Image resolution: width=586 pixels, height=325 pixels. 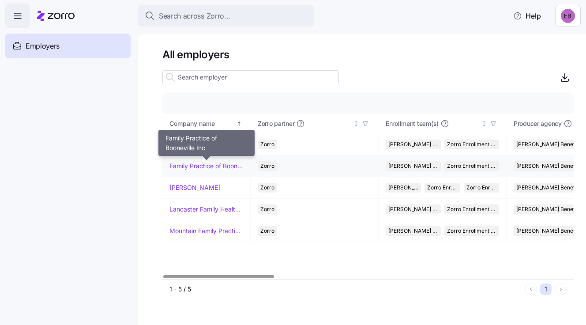 I want to click on th: Company nameSorted ascending, so click(x=206, y=124).